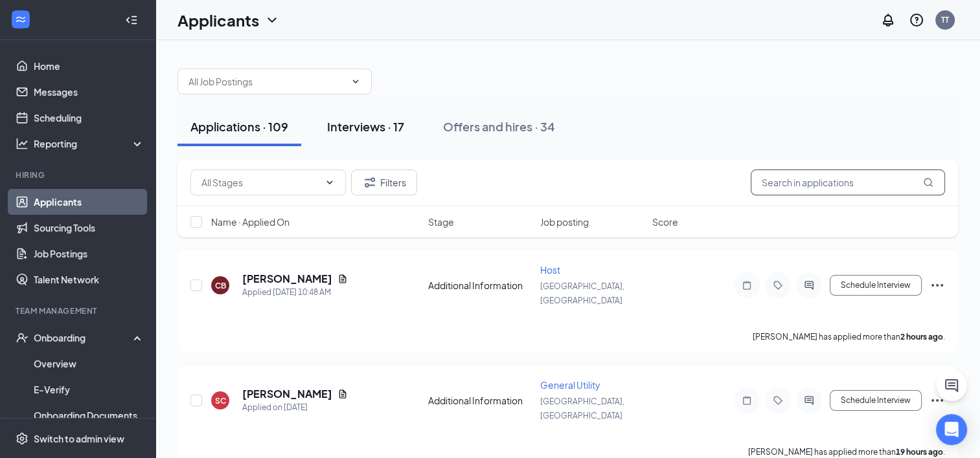 Image resolution: width=980 pixels, height=458 pixels. Describe the element at coordinates (848, 182) in the screenshot. I see `input: Search in applications` at that location.